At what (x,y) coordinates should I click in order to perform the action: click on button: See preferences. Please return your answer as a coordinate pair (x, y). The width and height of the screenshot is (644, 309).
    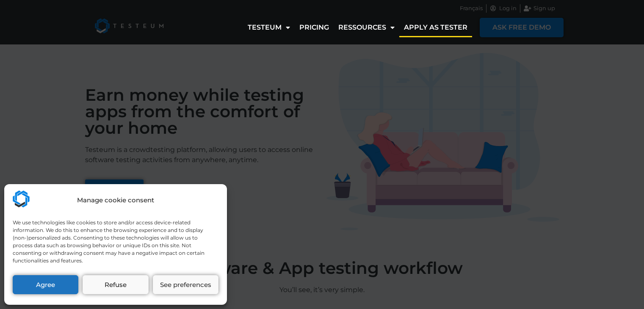
    Looking at the image, I should click on (186, 284).